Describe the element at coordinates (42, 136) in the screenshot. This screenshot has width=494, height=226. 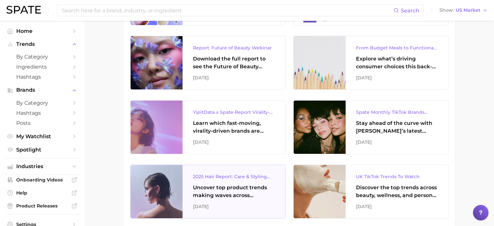
I see `a: My Watchlist` at that location.